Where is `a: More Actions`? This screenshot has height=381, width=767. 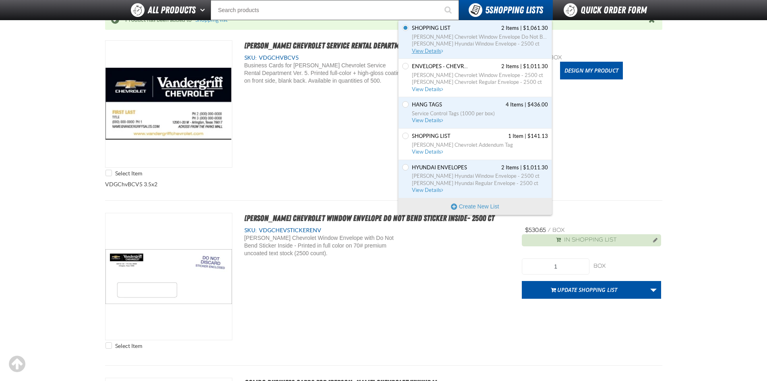 a: More Actions is located at coordinates (654, 290).